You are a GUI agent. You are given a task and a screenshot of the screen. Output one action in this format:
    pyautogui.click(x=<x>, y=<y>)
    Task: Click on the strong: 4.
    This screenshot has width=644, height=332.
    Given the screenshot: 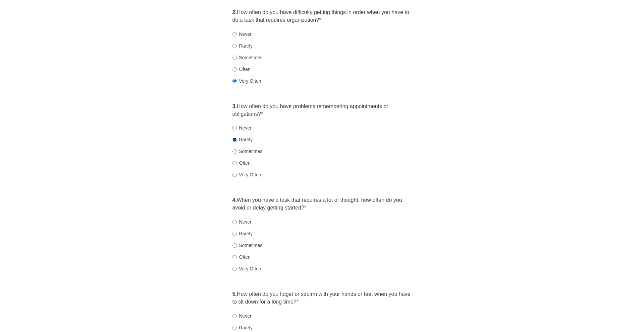 What is the action you would take?
    pyautogui.click(x=234, y=200)
    